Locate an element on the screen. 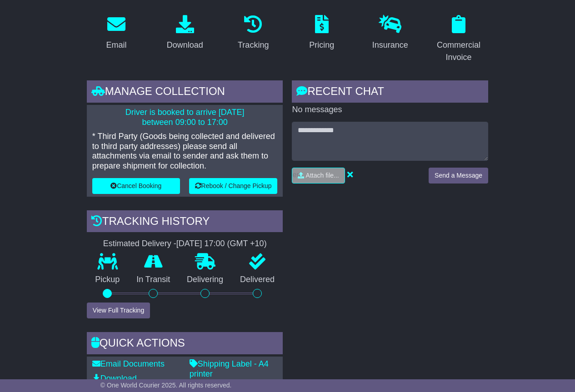 Image resolution: width=575 pixels, height=392 pixels. a: Shipping Label - A4 printer is located at coordinates (229, 369).